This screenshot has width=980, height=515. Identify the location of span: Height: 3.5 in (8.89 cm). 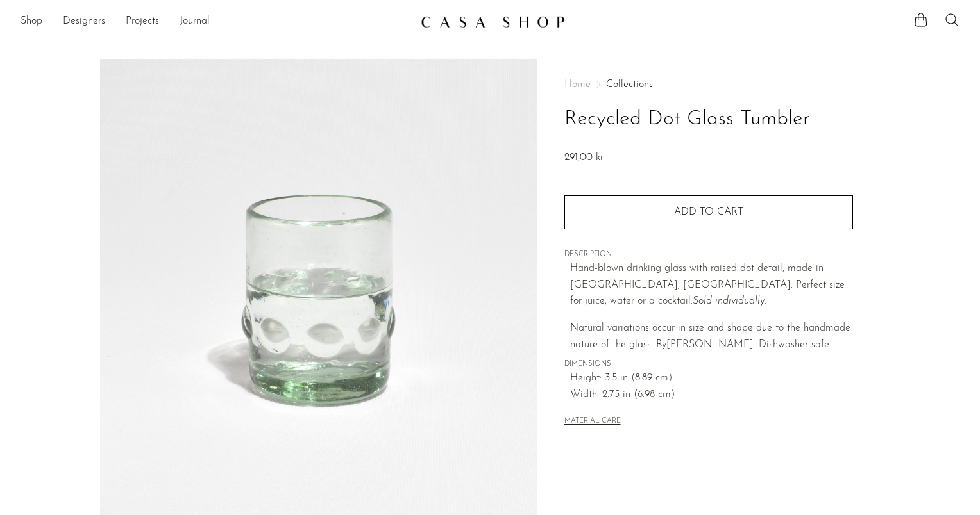
(711, 378).